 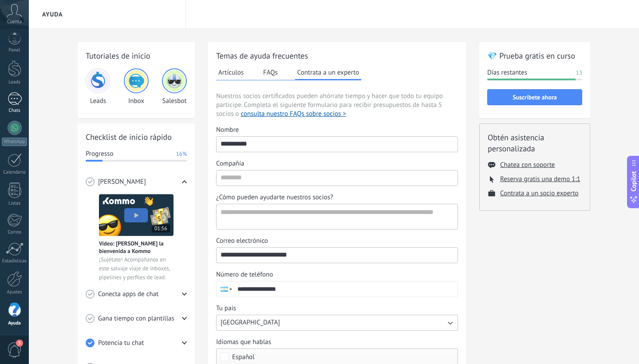 I want to click on span: Español, so click(x=243, y=357).